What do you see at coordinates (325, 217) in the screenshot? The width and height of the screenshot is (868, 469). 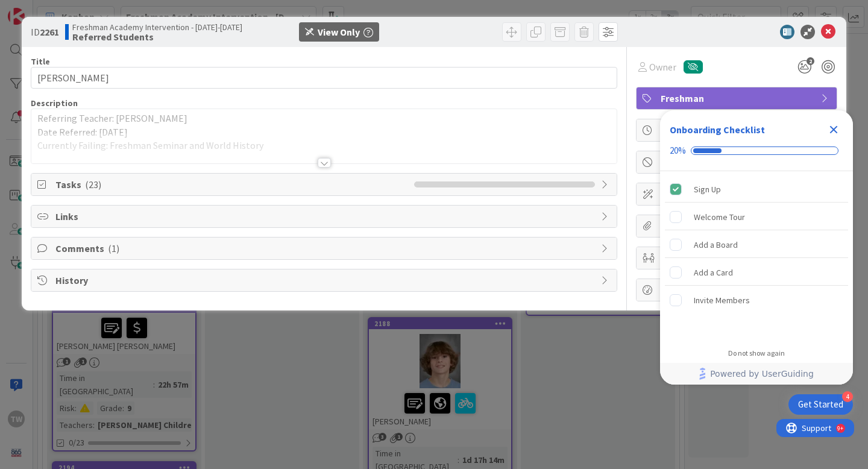 I see `span: Links` at bounding box center [325, 217].